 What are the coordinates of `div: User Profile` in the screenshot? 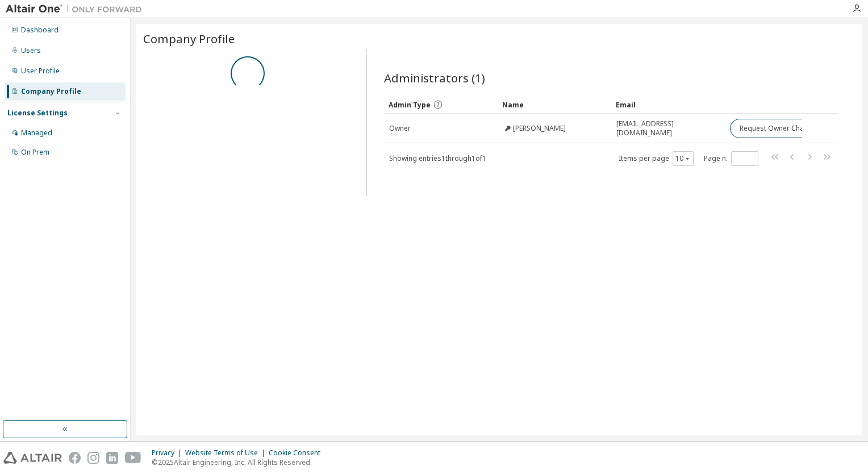 It's located at (40, 71).